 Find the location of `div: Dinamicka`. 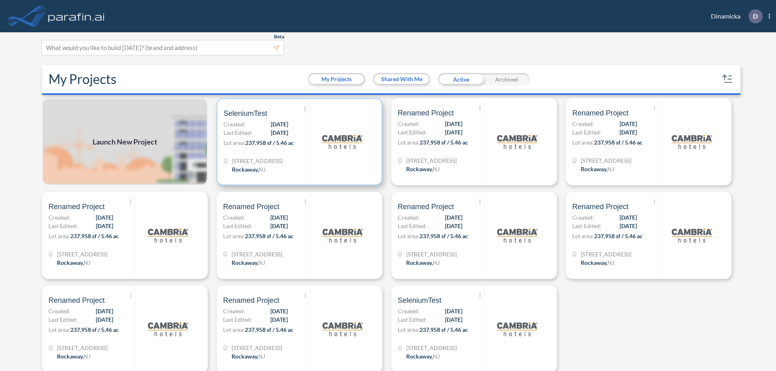

div: Dinamicka is located at coordinates (734, 16).